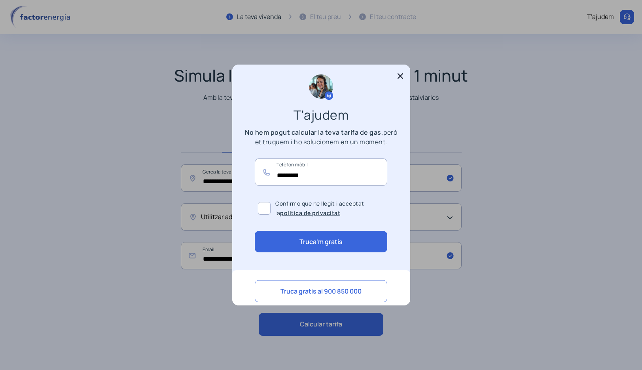 Image resolution: width=642 pixels, height=370 pixels. What do you see at coordinates (321, 291) in the screenshot?
I see `button: Truca gratis al 900 850 000` at bounding box center [321, 291].